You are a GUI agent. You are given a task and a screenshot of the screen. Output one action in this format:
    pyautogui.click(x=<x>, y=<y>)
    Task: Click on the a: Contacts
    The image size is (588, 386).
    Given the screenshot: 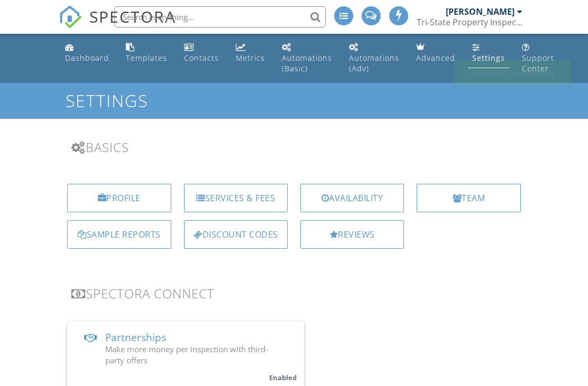 What is the action you would take?
    pyautogui.click(x=202, y=53)
    